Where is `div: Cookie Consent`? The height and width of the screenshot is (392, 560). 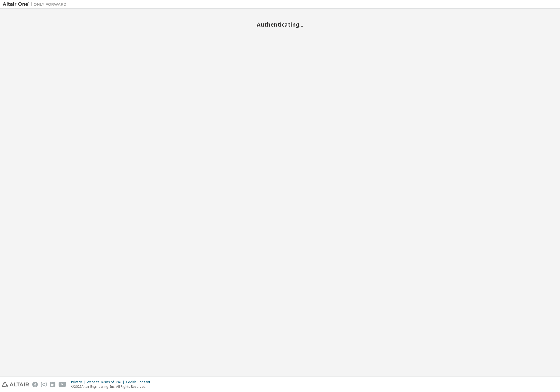 div: Cookie Consent is located at coordinates (140, 382).